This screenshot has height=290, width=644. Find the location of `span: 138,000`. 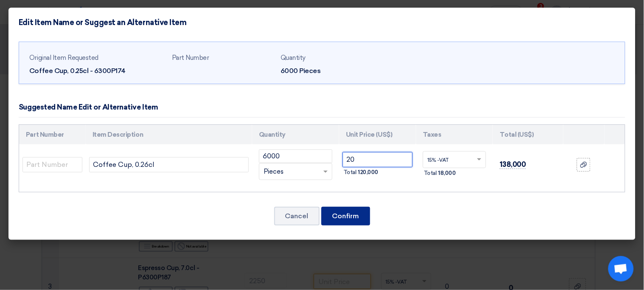

span: 138,000 is located at coordinates (513, 164).